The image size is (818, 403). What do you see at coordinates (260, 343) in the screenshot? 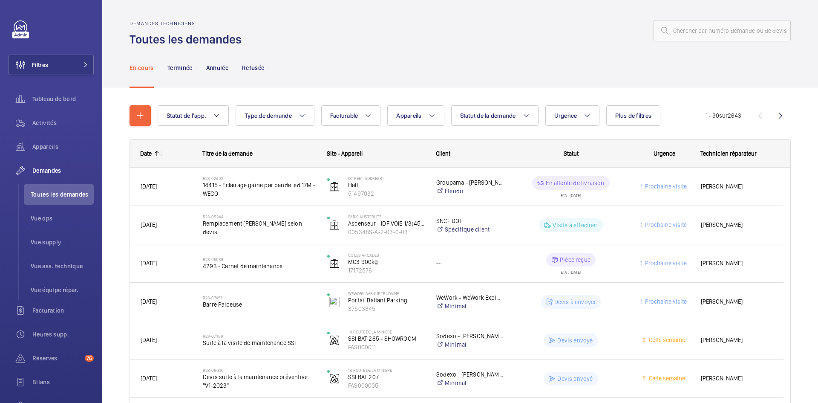
I see `span: Suite à la visite de maintenance SSI` at bounding box center [260, 343].